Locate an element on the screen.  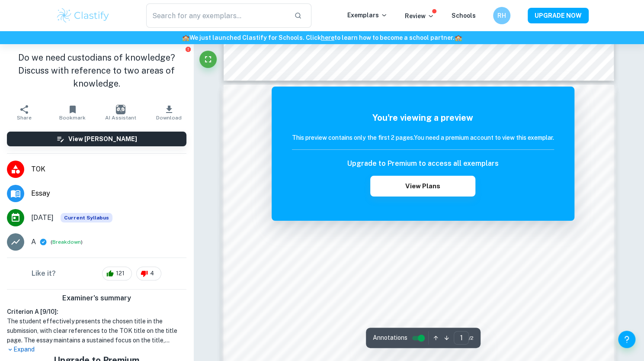
span: Essay is located at coordinates (108, 193).